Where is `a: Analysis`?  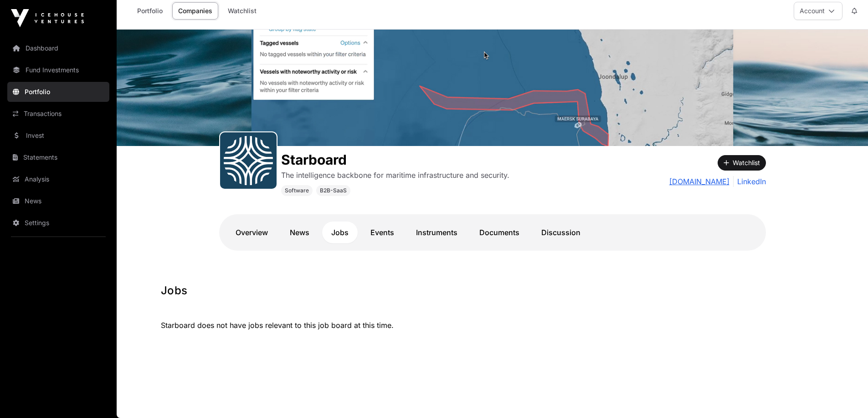
a: Analysis is located at coordinates (59, 180).